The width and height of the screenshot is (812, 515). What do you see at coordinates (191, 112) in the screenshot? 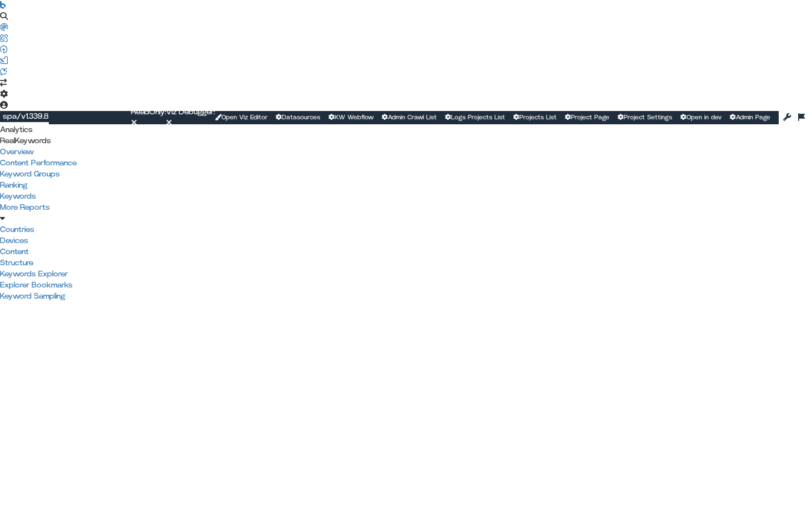
I see `div: Viz Debugger:` at bounding box center [191, 112].